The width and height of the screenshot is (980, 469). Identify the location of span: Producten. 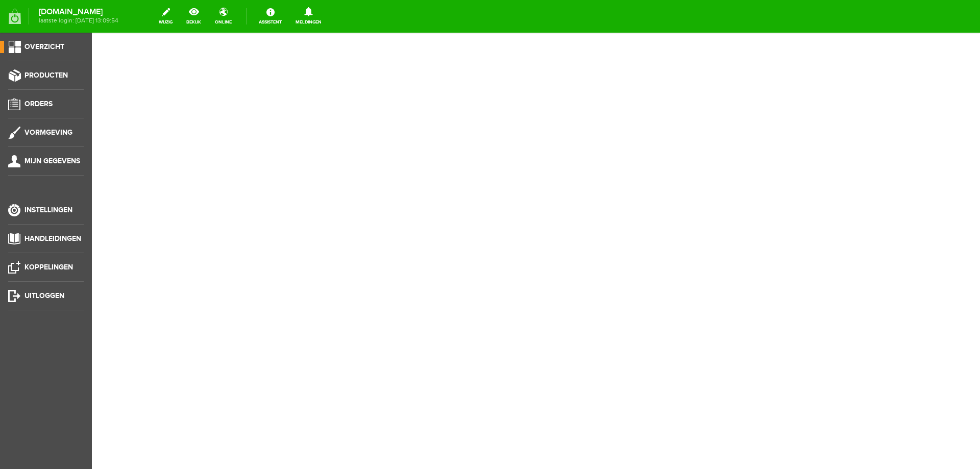
(46, 75).